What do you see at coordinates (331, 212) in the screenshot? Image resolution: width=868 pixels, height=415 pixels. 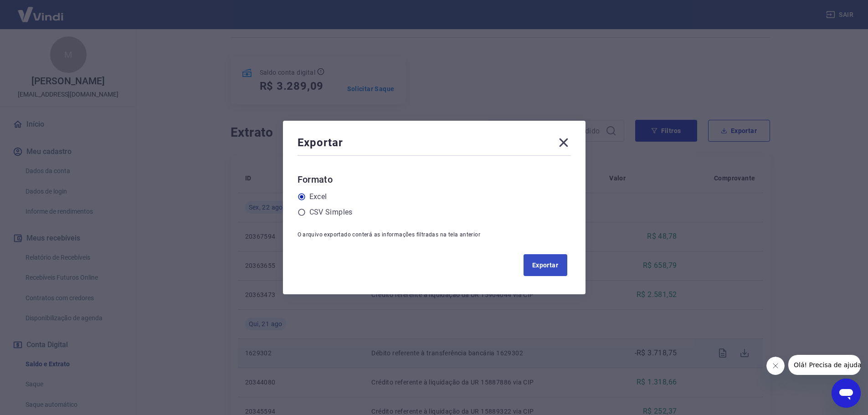 I see `label: CSV Simples` at bounding box center [331, 212].